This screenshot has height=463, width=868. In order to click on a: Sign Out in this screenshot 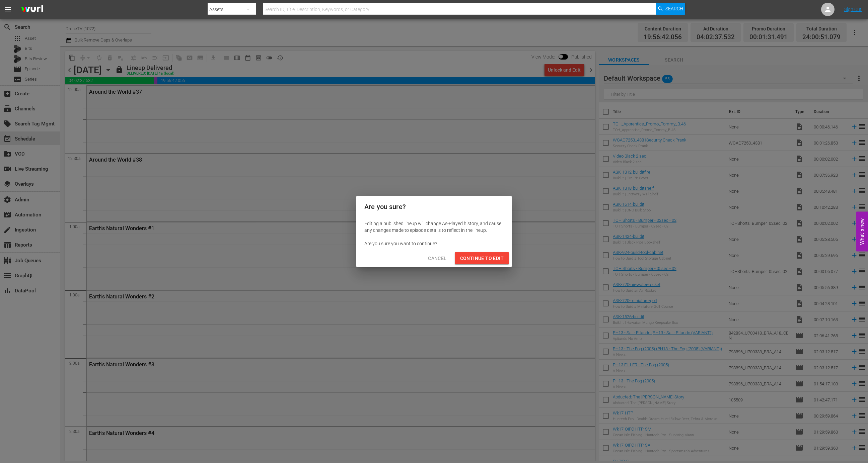, I will do `click(853, 9)`.